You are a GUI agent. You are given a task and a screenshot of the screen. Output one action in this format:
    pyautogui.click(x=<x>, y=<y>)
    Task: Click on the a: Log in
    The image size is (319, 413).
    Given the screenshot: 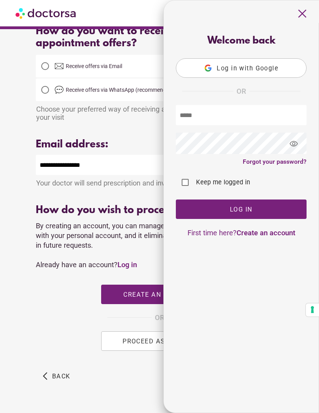 What is the action you would take?
    pyautogui.click(x=127, y=264)
    